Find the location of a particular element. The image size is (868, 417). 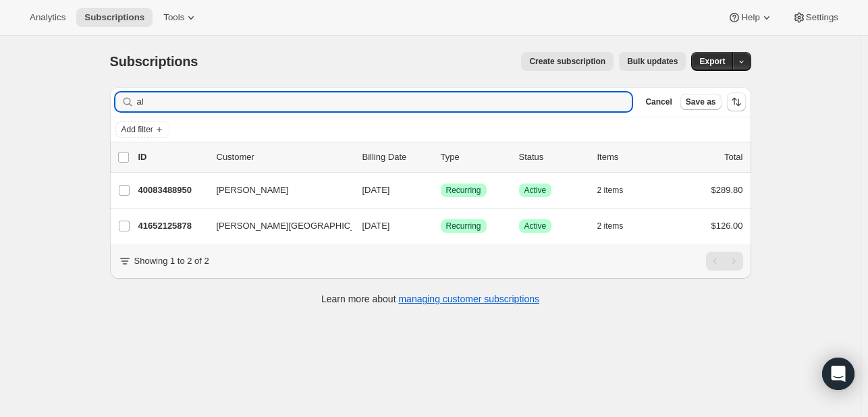

p: Learn more about is located at coordinates (430, 299).